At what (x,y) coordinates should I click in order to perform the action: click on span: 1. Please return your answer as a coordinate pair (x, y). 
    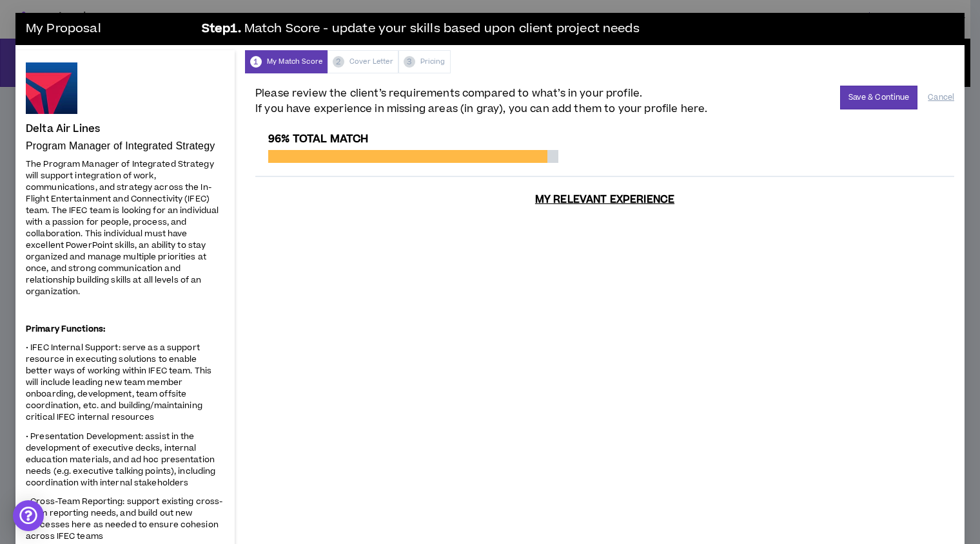
    Looking at the image, I should click on (256, 62).